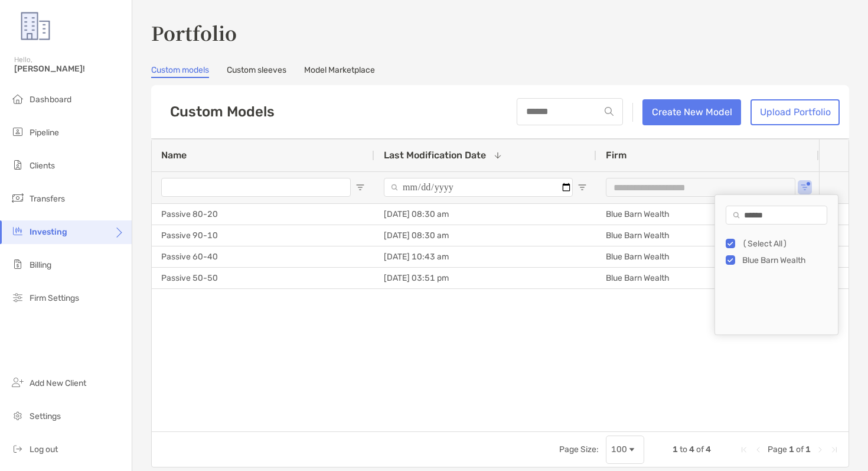 This screenshot has height=471, width=868. I want to click on input: Last Modification Date Filter Input, so click(478, 187).